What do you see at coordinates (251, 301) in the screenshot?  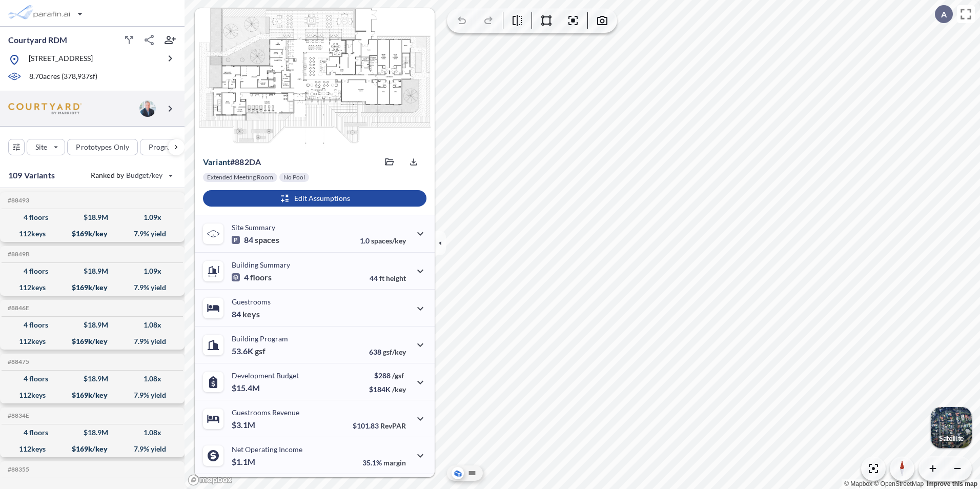 I see `p: Guestrooms` at bounding box center [251, 301].